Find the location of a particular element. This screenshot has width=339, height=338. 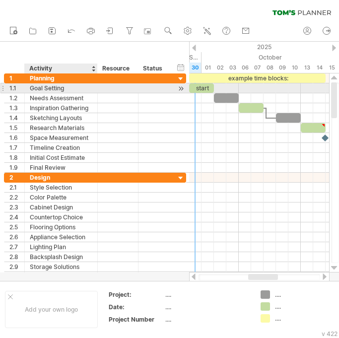

div: 2.2 is located at coordinates (17, 197).